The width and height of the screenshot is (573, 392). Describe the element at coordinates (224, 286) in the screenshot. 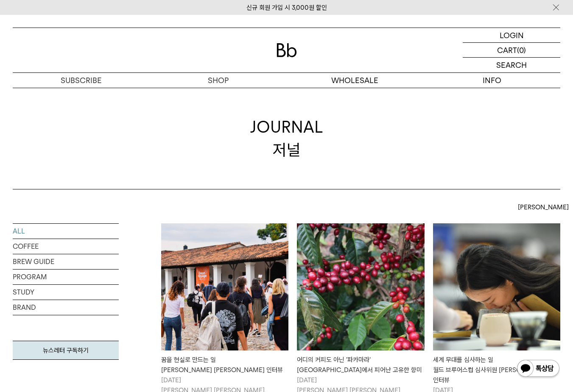

I see `img: 꿈을 현실로 만드는 일빈보야지 탁승희 대표 인터뷰` at that location.